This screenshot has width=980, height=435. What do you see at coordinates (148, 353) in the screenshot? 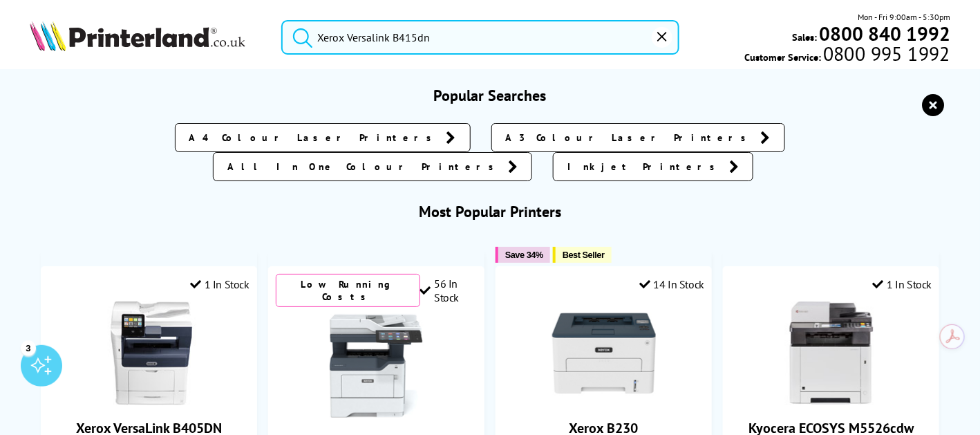
I see `img: Xerox VersaLink B405DN` at bounding box center [148, 353].